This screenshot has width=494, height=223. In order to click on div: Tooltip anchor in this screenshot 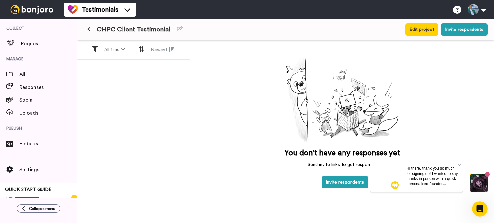, I will do `click(74, 198)`.